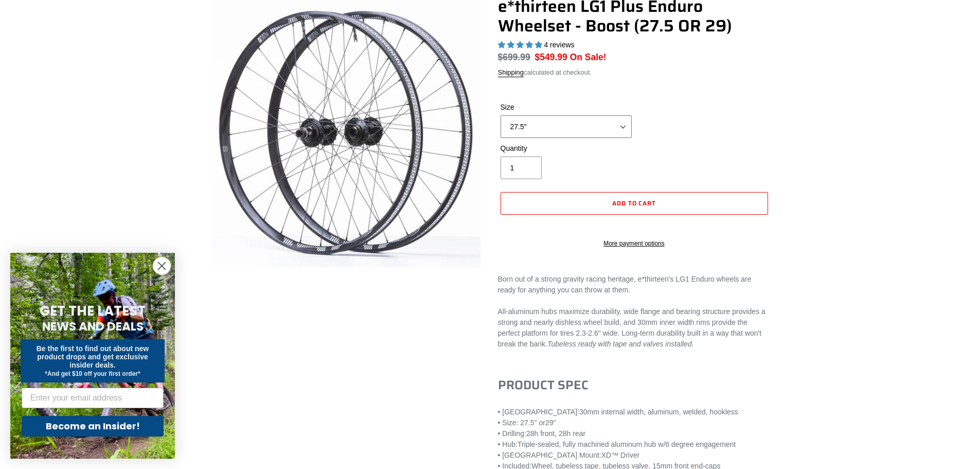  I want to click on div: XD™ Driver, so click(635, 455).